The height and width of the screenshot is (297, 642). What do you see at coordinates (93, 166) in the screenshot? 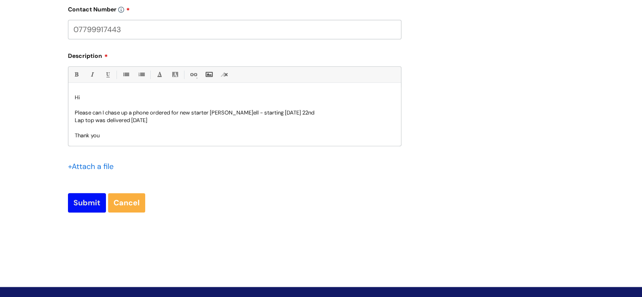
I see `div: Attach a file` at bounding box center [93, 166].